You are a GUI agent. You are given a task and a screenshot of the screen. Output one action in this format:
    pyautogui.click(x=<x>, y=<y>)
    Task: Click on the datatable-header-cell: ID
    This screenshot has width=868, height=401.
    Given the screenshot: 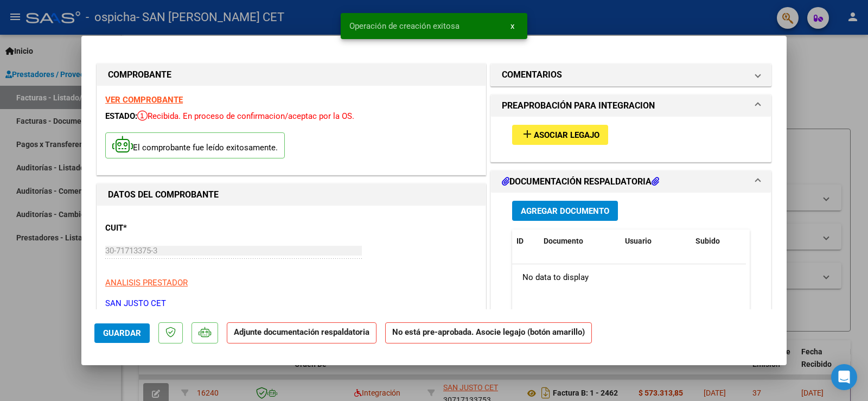 What is the action you would take?
    pyautogui.click(x=526, y=241)
    